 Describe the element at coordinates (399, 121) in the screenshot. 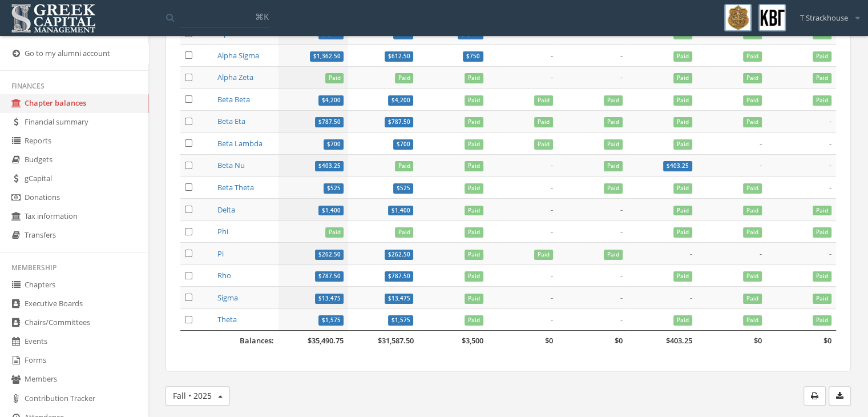

I see `span: $787.50` at that location.